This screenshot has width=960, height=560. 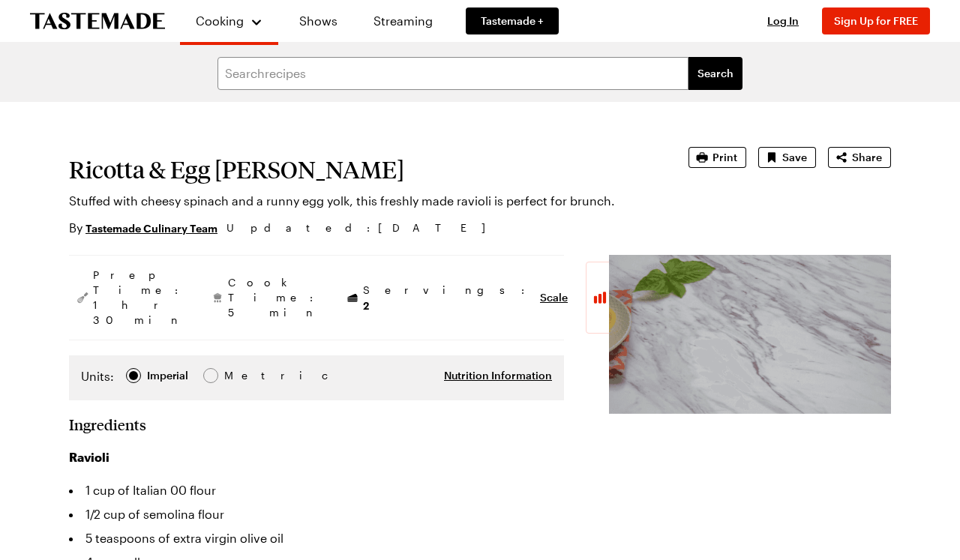 I want to click on button: Print, so click(x=717, y=157).